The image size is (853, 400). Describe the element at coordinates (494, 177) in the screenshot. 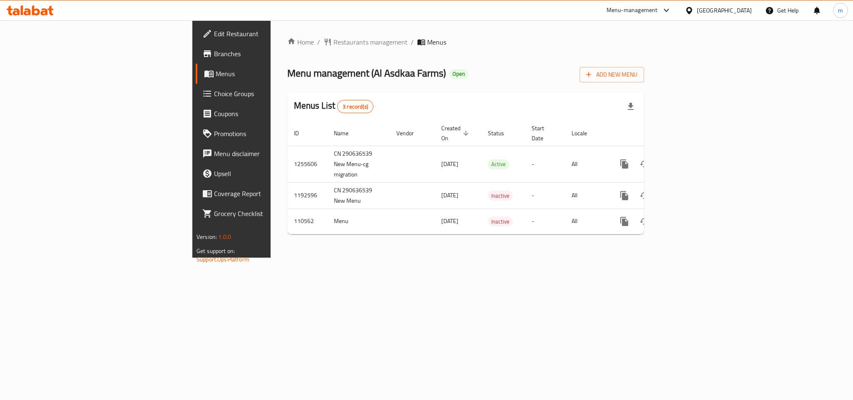

I see `table: enhanced table` at that location.